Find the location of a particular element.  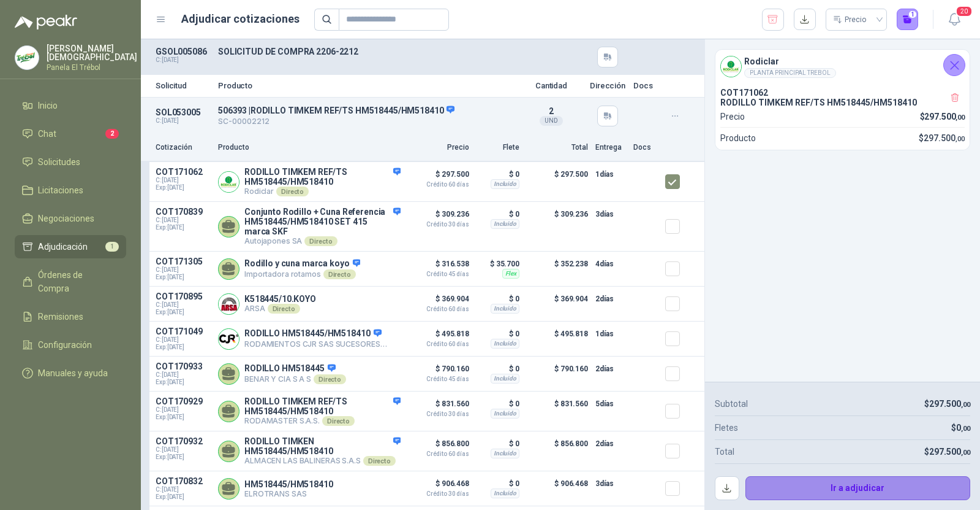

span: Solicitudes is located at coordinates (59, 162).